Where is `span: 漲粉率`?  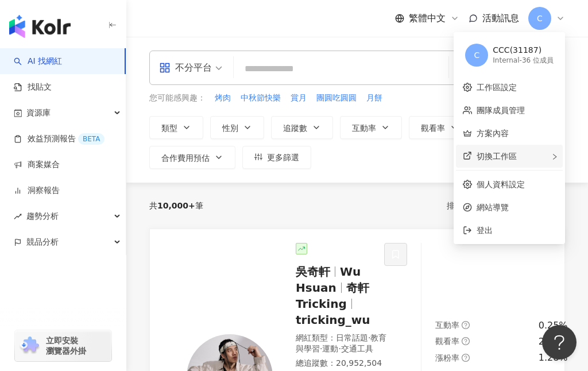
span: 漲粉率 is located at coordinates (447, 358).